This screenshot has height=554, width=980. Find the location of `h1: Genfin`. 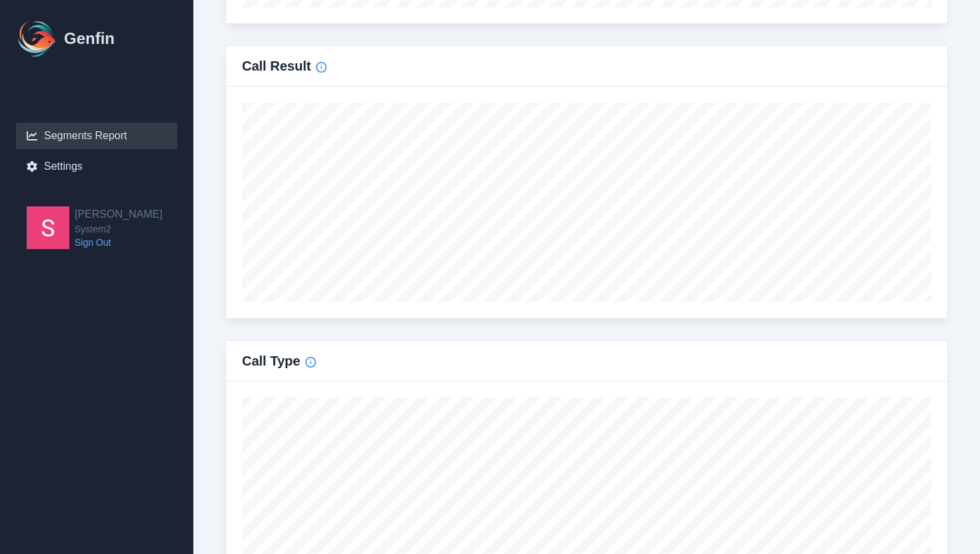

h1: Genfin is located at coordinates (89, 39).